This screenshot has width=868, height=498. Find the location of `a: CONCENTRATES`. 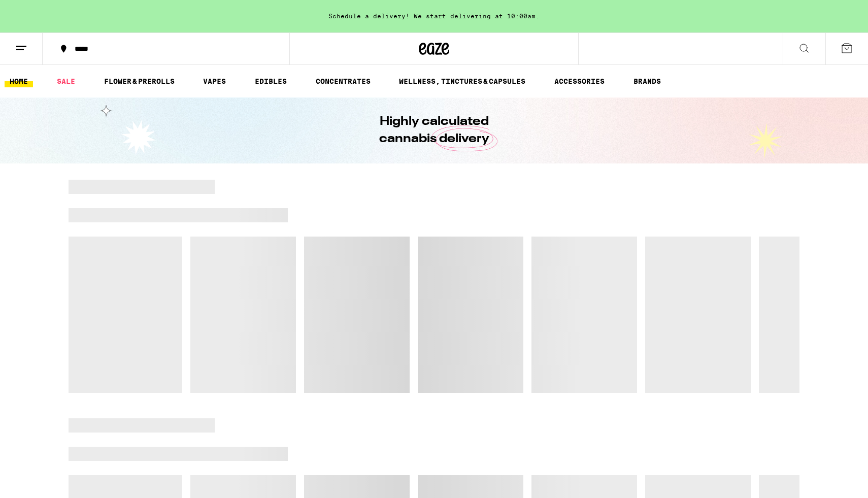

a: CONCENTRATES is located at coordinates (343, 81).